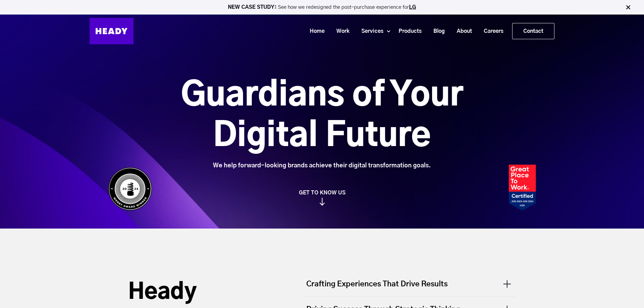 The height and width of the screenshot is (308, 644). What do you see at coordinates (315, 31) in the screenshot?
I see `a: Home` at bounding box center [315, 31].